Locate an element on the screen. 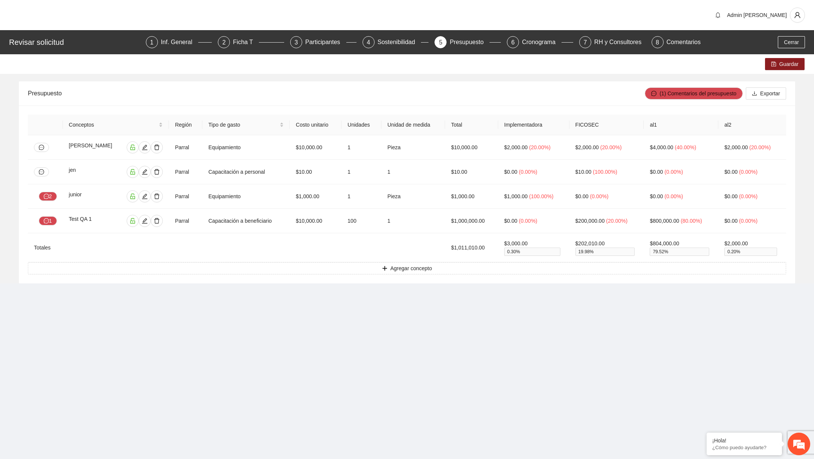 The height and width of the screenshot is (459, 814). div: RH y Consultores is located at coordinates (620, 42).